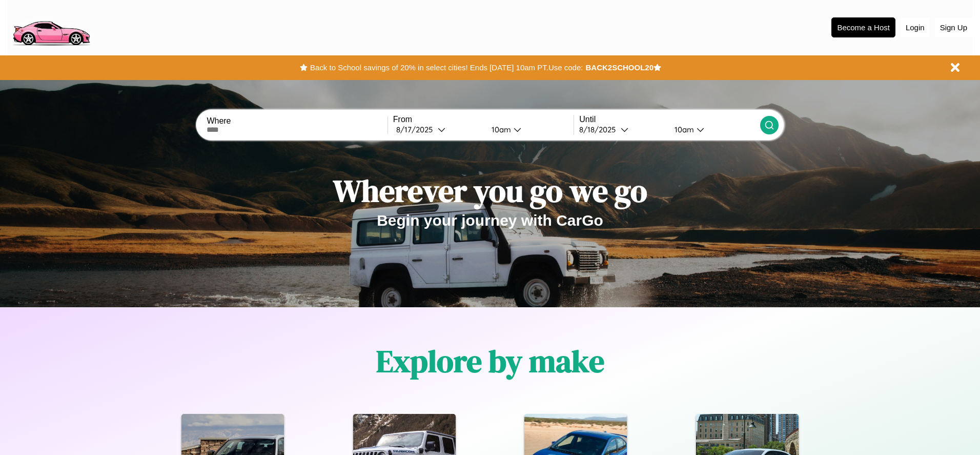 The height and width of the screenshot is (455, 980). I want to click on button: Become a Host, so click(863, 27).